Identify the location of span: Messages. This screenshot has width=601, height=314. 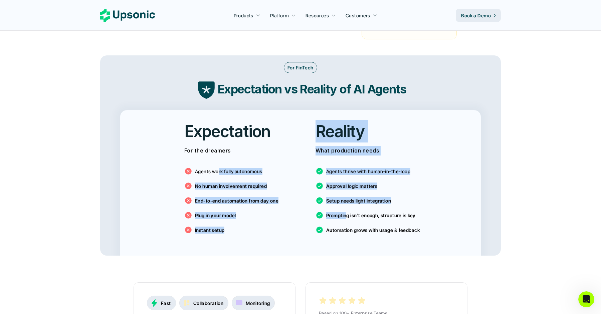
(100, 227).